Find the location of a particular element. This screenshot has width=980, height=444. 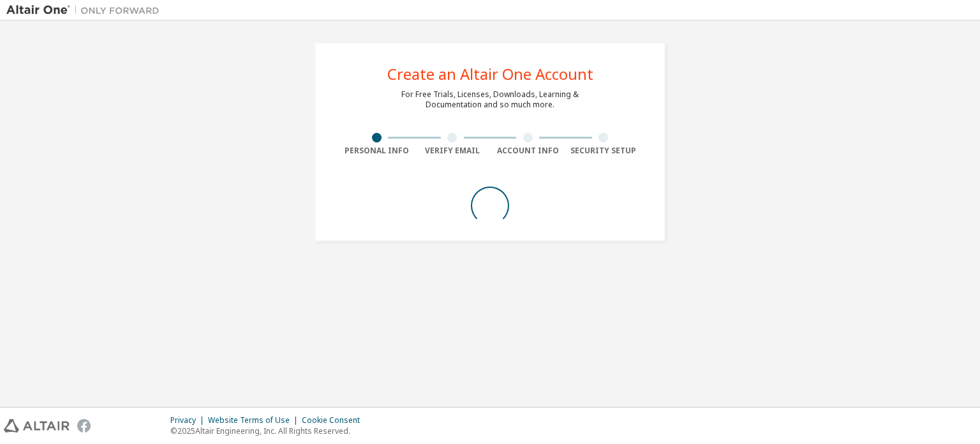

img: Altair One is located at coordinates (86, 11).